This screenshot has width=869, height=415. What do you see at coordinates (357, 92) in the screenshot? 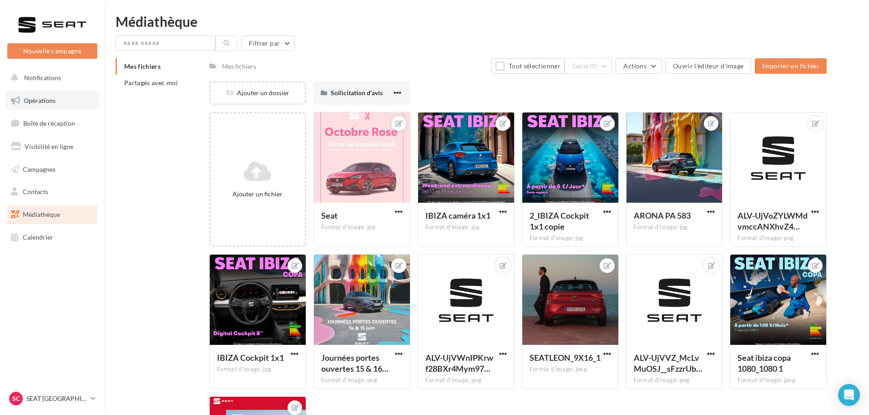
I see `span: Sollicitation d'avis` at bounding box center [357, 92].